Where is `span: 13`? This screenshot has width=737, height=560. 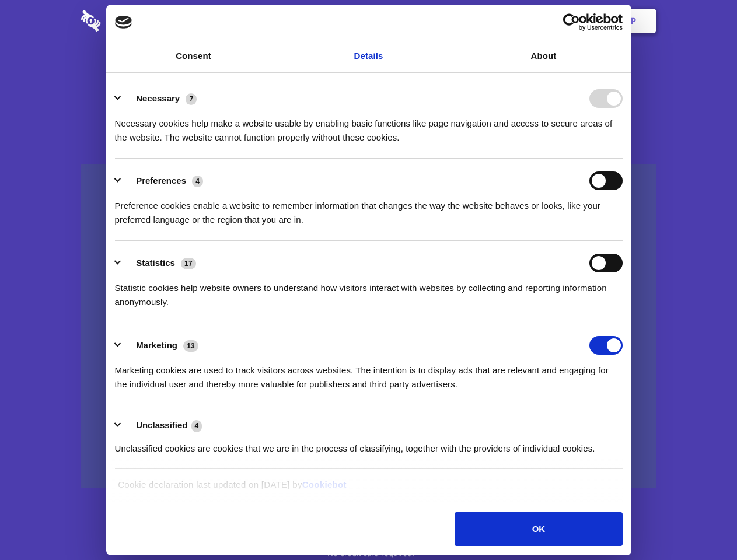
span: 13 is located at coordinates (190, 346).